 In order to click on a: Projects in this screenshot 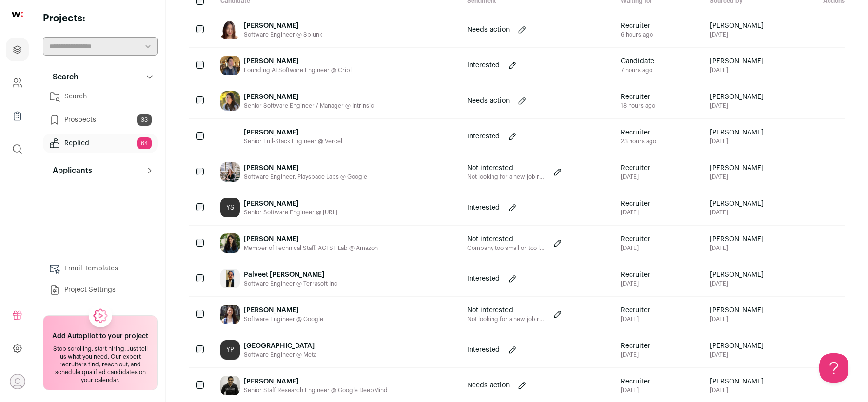, I will do `click(17, 50)`.